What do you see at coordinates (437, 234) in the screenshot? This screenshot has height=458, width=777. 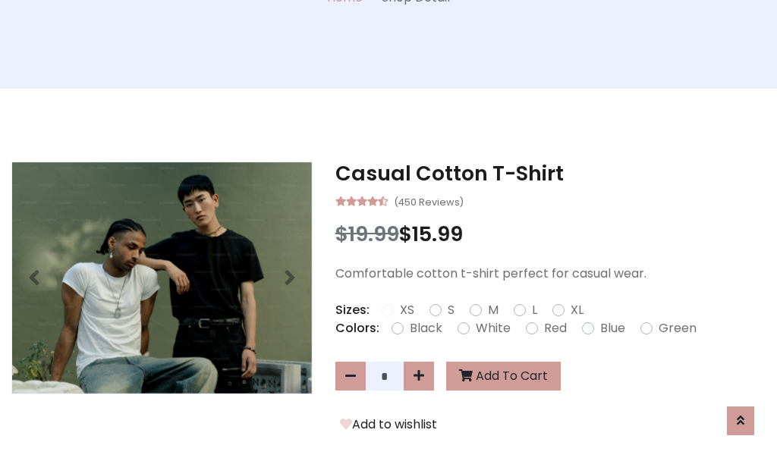 I see `span: 15.99` at bounding box center [437, 234].